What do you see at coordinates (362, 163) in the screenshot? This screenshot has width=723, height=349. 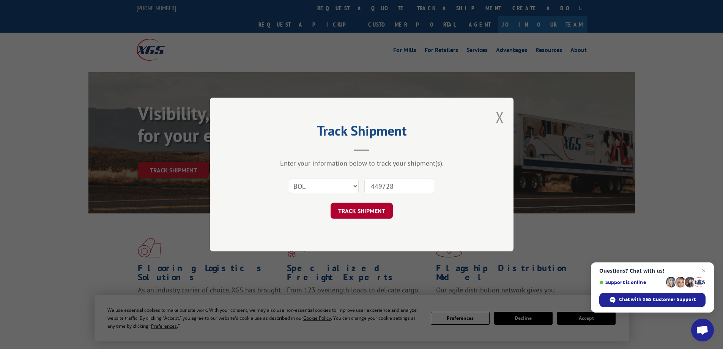 I see `div: Enter your information below to track your shipment(s).` at bounding box center [362, 163].